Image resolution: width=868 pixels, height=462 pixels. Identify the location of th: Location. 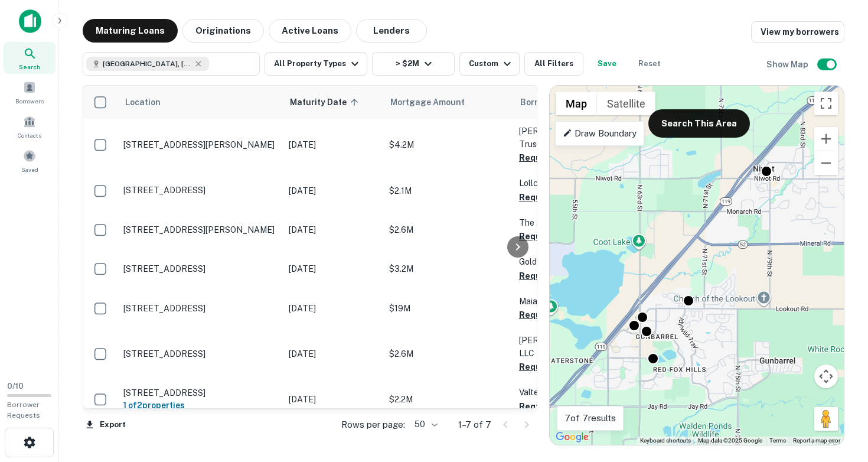
(200, 102).